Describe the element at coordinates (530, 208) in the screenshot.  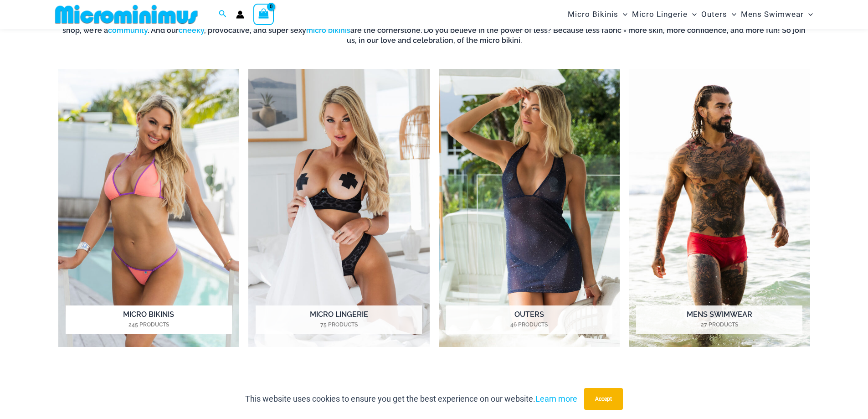
I see `img: Outers` at that location.